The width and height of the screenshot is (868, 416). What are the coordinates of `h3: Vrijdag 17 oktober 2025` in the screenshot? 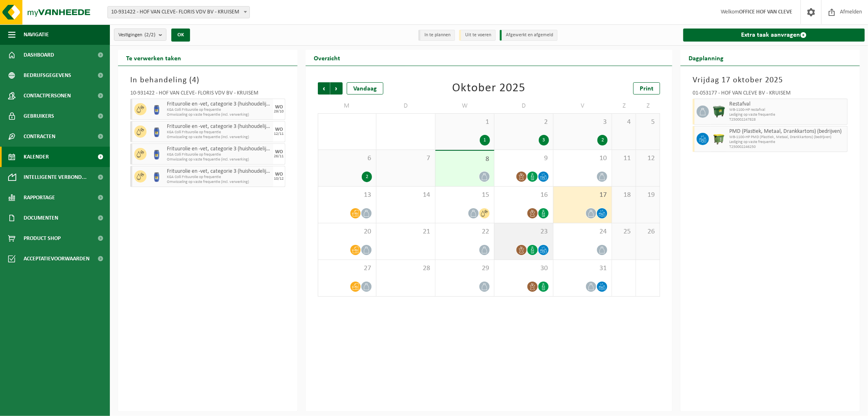 It's located at (770, 81).